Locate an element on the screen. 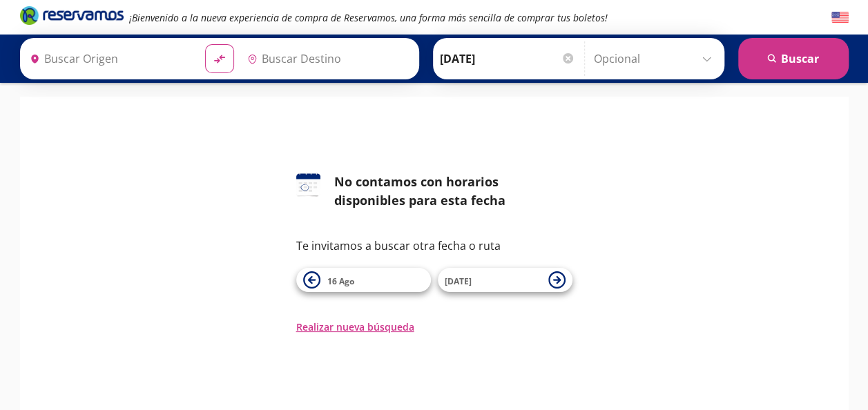  div: No contamos con horarios disponibles para esta fecha is located at coordinates (453, 192).